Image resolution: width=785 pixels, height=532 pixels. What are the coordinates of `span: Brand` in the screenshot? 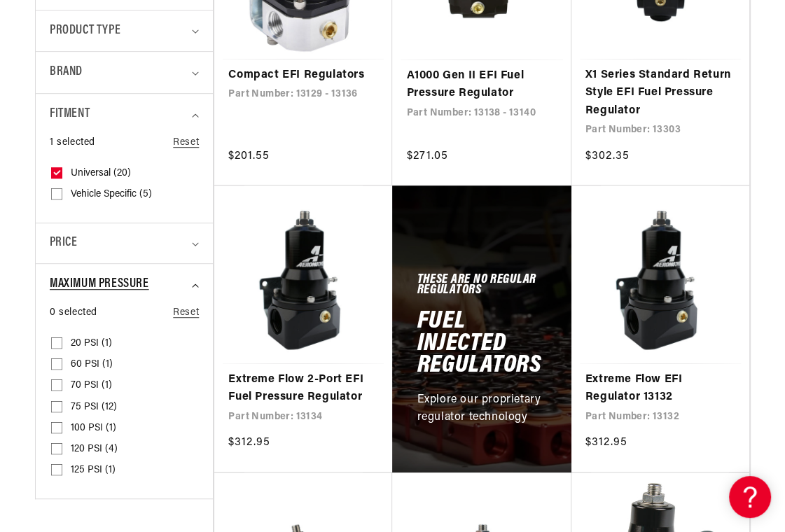 It's located at (66, 72).